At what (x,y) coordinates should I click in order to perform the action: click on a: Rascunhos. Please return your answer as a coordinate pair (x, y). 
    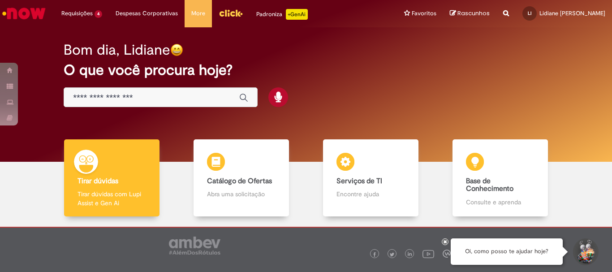
    Looking at the image, I should click on (469, 13).